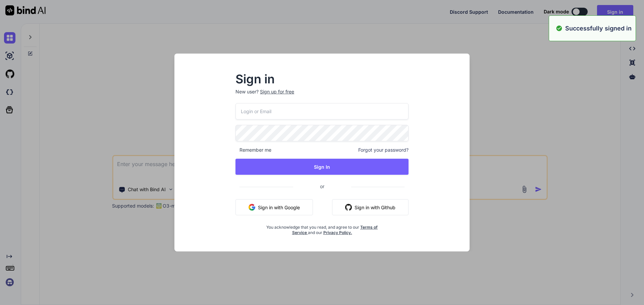 The height and width of the screenshot is (305, 644). Describe the element at coordinates (253, 150) in the screenshot. I see `span: Remember me` at that location.